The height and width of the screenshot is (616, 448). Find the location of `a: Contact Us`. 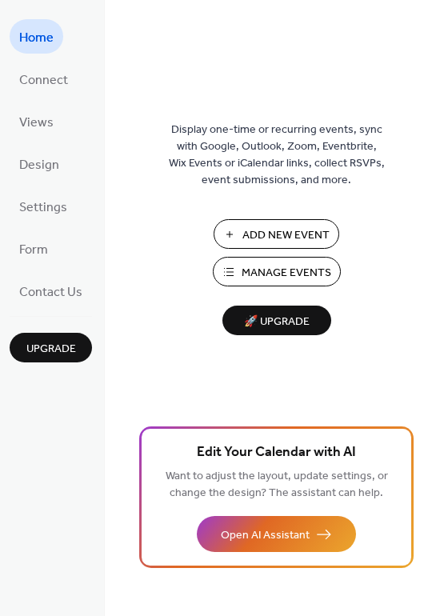

a: Contact Us is located at coordinates (50, 290).